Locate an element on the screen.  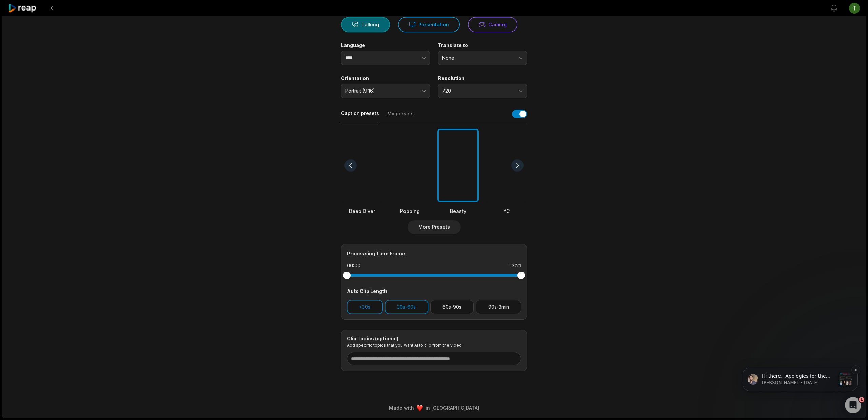
span: Portrait (9:16) is located at coordinates (381, 91).